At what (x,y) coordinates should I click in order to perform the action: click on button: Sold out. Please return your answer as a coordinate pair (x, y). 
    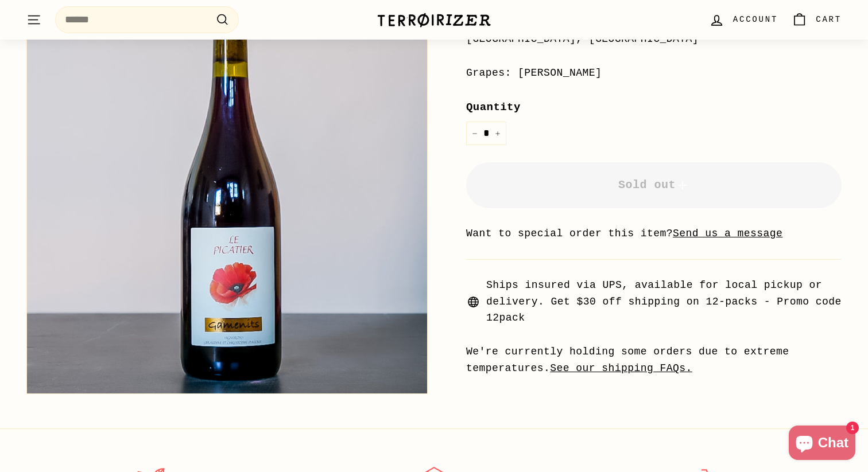
    Looking at the image, I should click on (654, 185).